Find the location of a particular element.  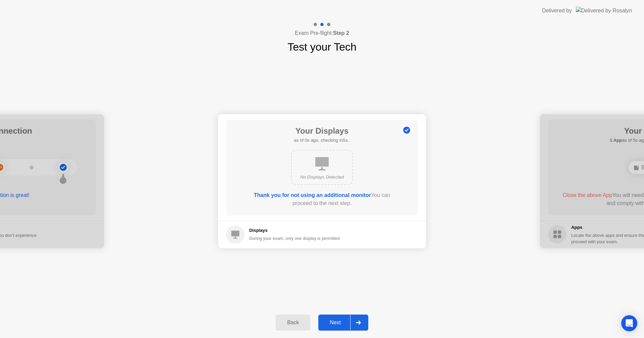

h5: Displays is located at coordinates (295, 231).